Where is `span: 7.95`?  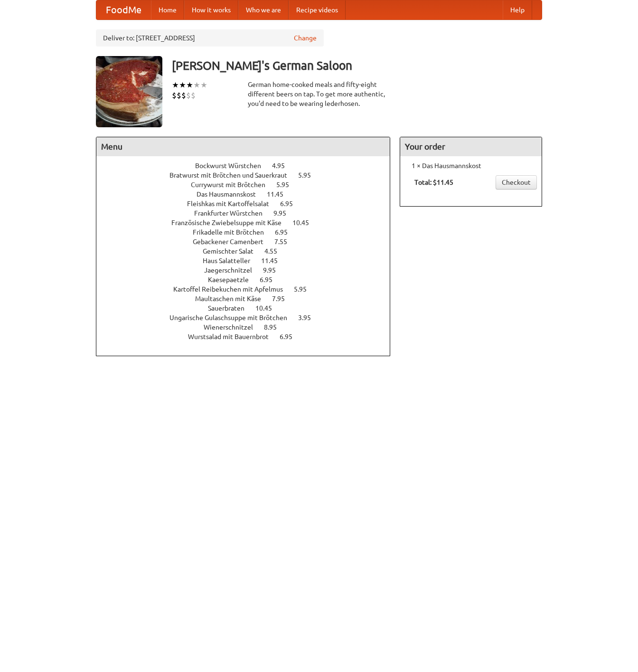
span: 7.95 is located at coordinates (283, 299).